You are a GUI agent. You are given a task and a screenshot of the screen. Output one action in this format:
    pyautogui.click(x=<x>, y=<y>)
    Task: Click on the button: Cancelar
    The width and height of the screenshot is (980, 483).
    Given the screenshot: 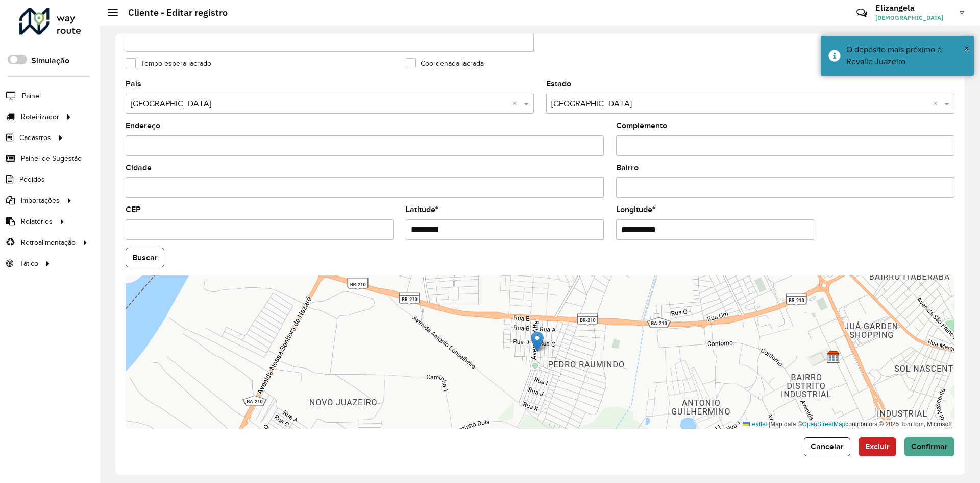 What is the action you would take?
    pyautogui.click(x=827, y=446)
    